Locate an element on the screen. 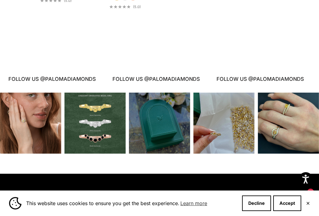  button: Accept is located at coordinates (287, 204).